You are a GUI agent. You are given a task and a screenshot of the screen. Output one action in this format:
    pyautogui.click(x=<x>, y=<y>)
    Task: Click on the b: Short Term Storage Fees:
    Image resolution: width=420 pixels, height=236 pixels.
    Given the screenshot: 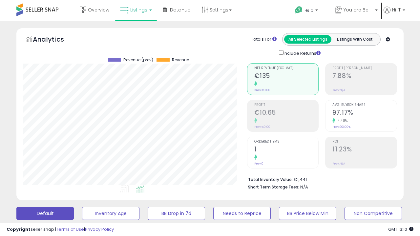 What is the action you would take?
    pyautogui.click(x=274, y=187)
    